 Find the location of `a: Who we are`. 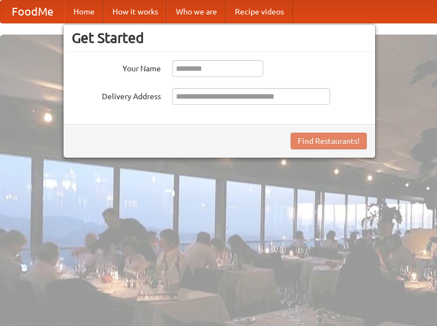

a: Who we are is located at coordinates (197, 12).